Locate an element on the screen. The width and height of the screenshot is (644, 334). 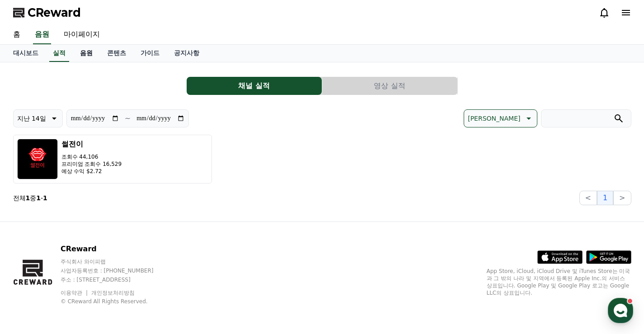
a: 마이페이지 is located at coordinates (82, 35).